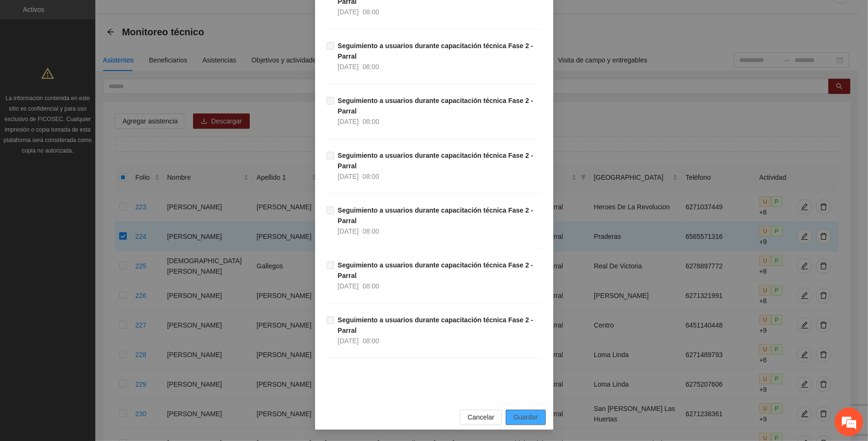  Describe the element at coordinates (167, 16) in the screenshot. I see `div: Minimizar ventana de chat en vivo` at that location.